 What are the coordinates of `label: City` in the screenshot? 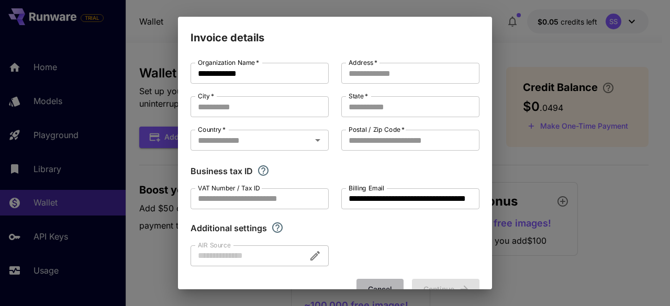 It's located at (206, 96).